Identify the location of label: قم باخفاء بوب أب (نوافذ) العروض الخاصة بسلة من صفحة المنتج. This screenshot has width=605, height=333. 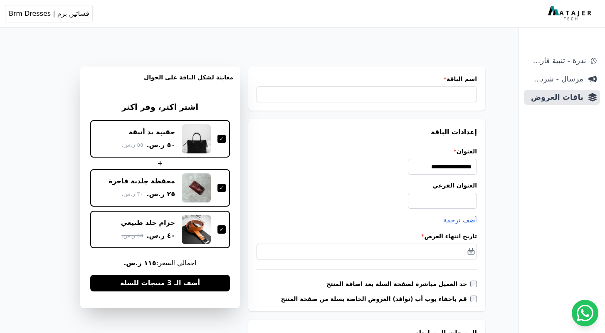
(375, 299).